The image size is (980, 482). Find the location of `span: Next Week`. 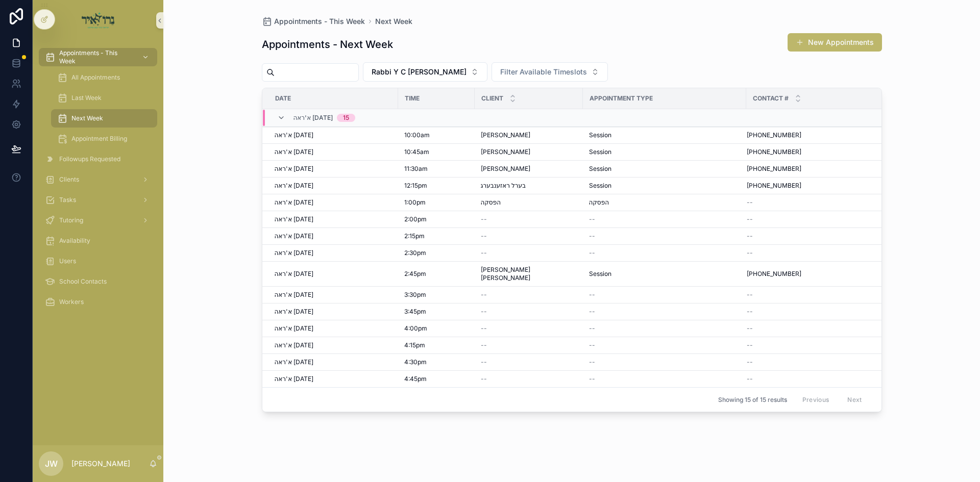

span: Next Week is located at coordinates (393, 21).